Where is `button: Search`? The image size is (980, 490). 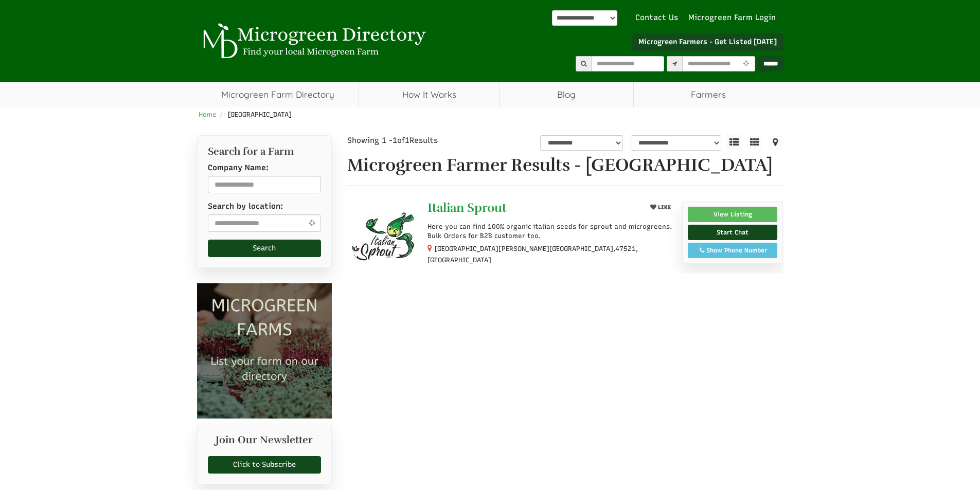 button: Search is located at coordinates (264, 248).